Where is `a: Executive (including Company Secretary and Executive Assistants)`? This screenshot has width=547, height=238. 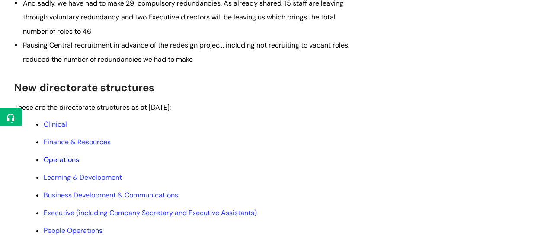
a: Executive (including Company Secretary and Executive Assistants) is located at coordinates (150, 213).